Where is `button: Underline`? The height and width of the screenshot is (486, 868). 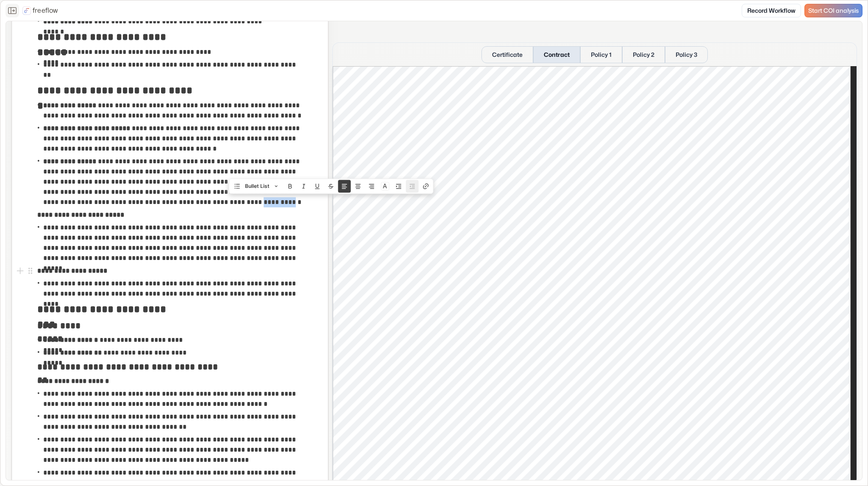
button: Underline is located at coordinates (317, 186).